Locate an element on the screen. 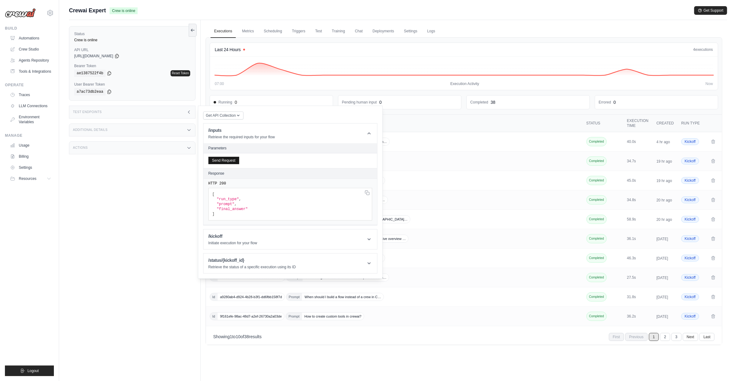 Image resolution: width=737 pixels, height=381 pixels. h1: /status/{kickoff_id} is located at coordinates (252, 260).